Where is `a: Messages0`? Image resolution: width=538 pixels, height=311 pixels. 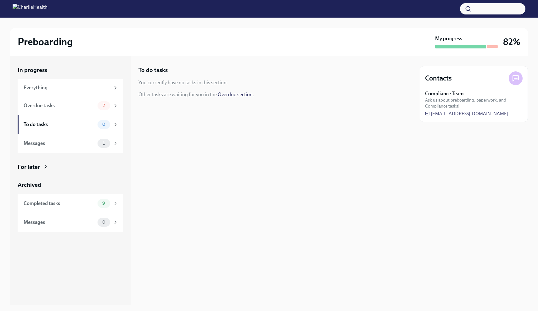 a: Messages0 is located at coordinates (70, 222).